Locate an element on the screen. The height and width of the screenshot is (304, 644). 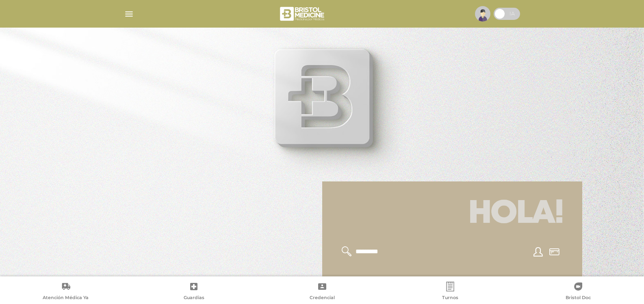
img: profile-placeholder.svg is located at coordinates (482, 14).